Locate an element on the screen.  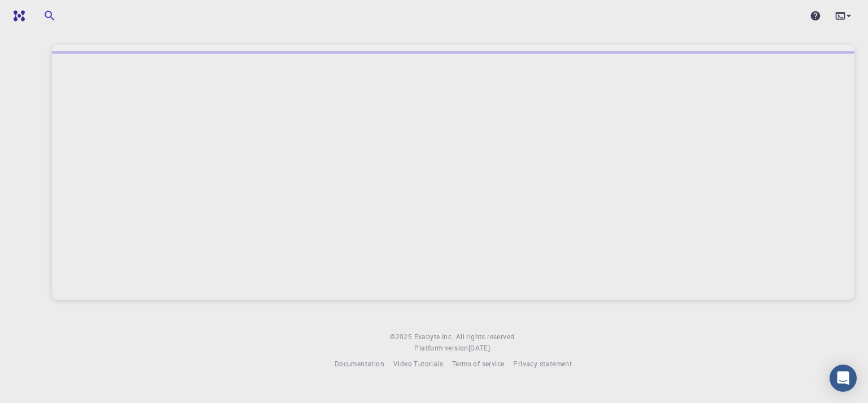
a: Terms of service is located at coordinates (478, 365).